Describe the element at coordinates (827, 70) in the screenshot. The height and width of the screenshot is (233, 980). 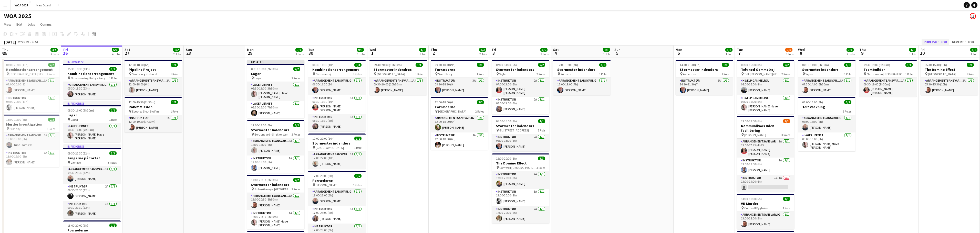
I see `h3: Stormeter indendørs` at that location.